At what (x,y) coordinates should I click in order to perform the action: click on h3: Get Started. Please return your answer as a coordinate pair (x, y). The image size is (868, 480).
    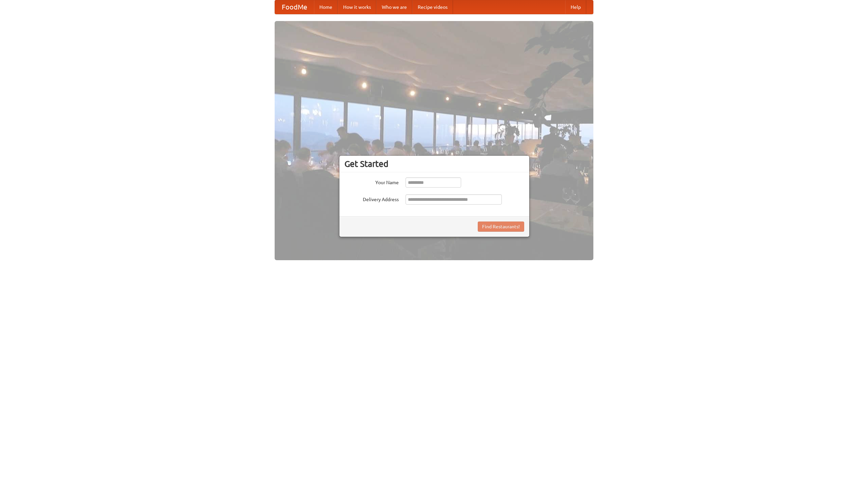
    Looking at the image, I should click on (434, 164).